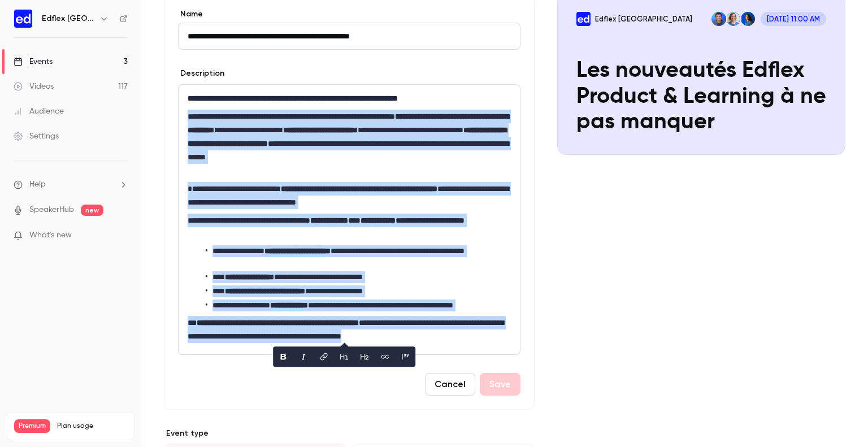 This screenshot has height=447, width=868. I want to click on li: help-dropdown-opener, so click(71, 184).